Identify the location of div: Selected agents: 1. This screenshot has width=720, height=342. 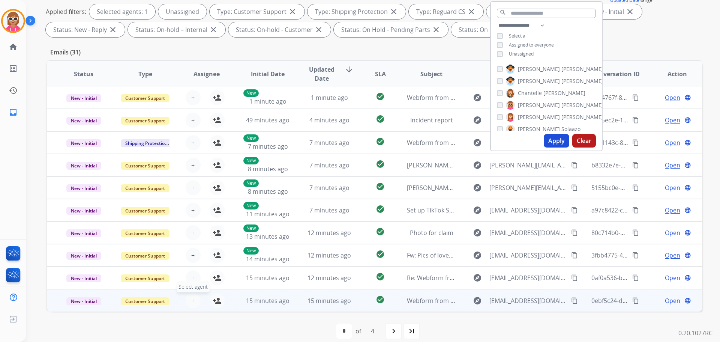
(122, 12).